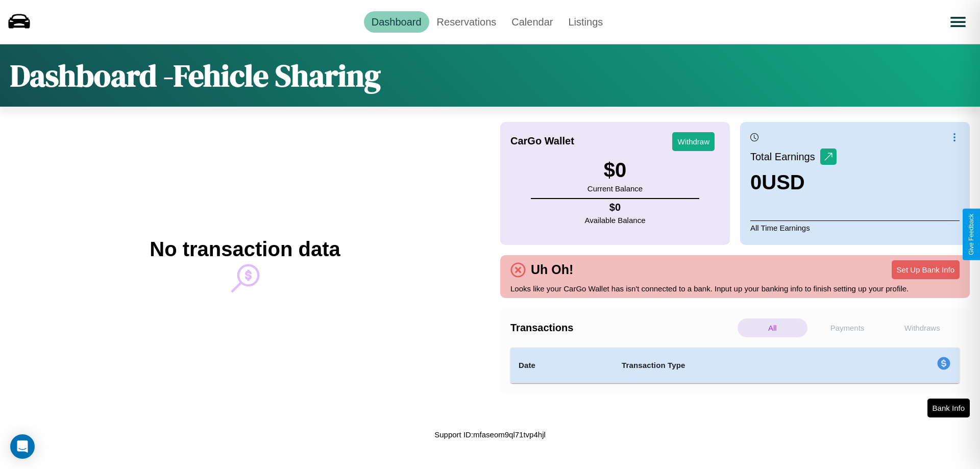 The image size is (980, 469). What do you see at coordinates (855, 228) in the screenshot?
I see `p: All Time Earnings` at bounding box center [855, 228].